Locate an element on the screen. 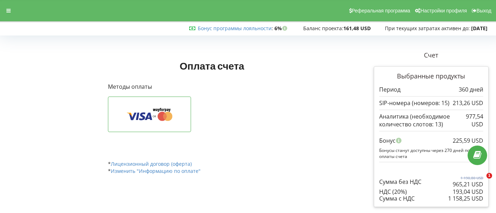 This screenshot has width=496, height=213. p: 213,26 USD is located at coordinates (468, 103).